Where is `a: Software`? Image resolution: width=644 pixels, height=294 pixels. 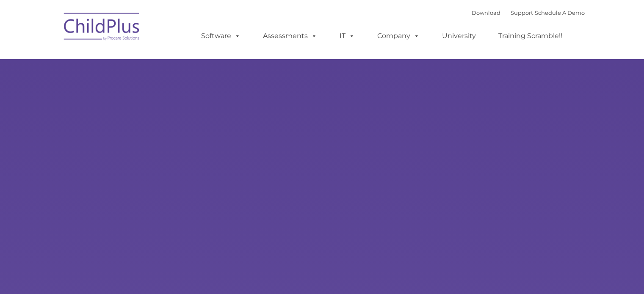
a: Software is located at coordinates (221, 36).